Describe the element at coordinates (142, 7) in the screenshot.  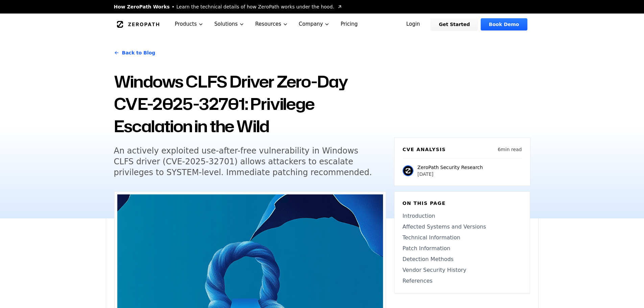
I see `span: How ZeroPath Works` at that location.